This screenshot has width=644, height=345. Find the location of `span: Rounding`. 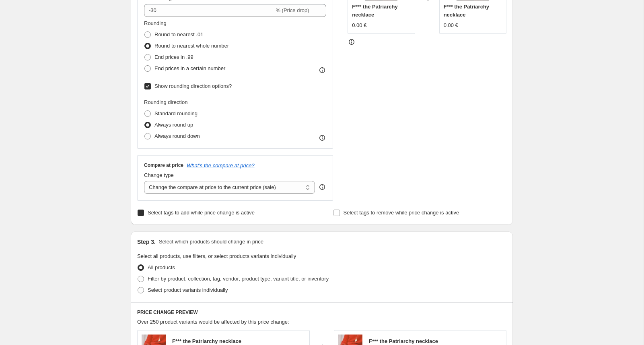

span: Rounding is located at coordinates (155, 23).